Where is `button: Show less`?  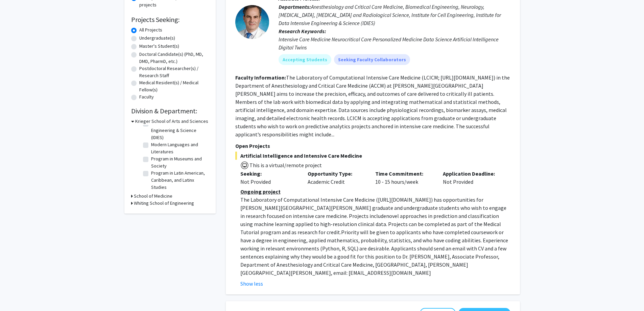 button: Show less is located at coordinates (252, 284).